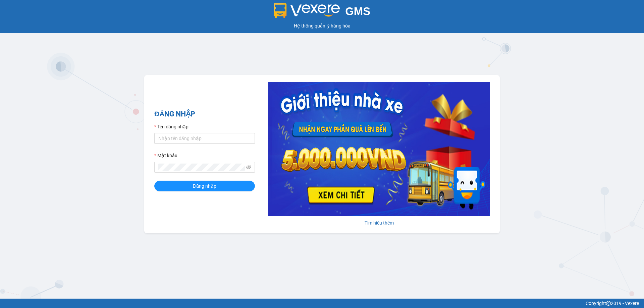 This screenshot has width=644, height=308. Describe the element at coordinates (379, 149) in the screenshot. I see `img: banner-0` at that location.